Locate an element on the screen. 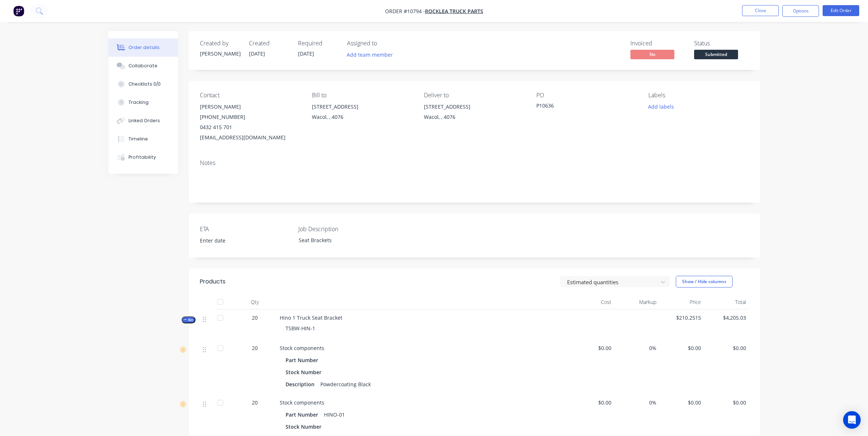 This screenshot has height=436, width=868. div: Powdercoating Black is located at coordinates (346, 384).